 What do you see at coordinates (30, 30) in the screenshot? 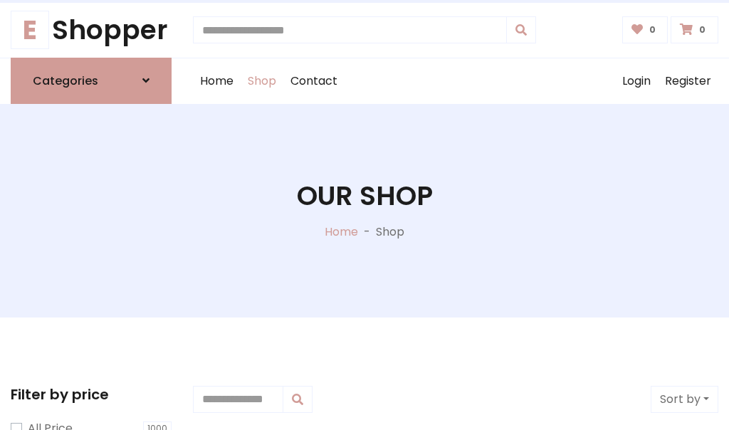
I see `span: E` at bounding box center [30, 30].